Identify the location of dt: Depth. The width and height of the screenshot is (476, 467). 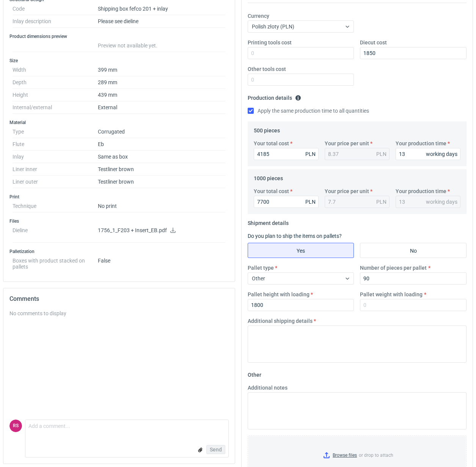
(55, 83).